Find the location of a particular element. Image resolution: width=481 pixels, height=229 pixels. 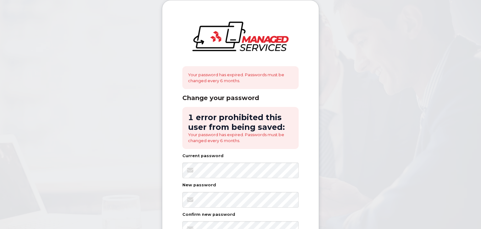

label: Current password is located at coordinates (203, 156).